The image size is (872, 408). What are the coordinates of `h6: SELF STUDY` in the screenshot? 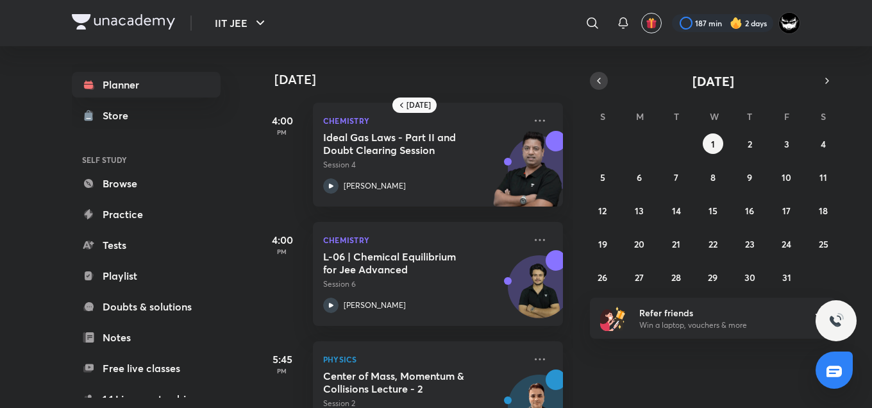 It's located at (146, 160).